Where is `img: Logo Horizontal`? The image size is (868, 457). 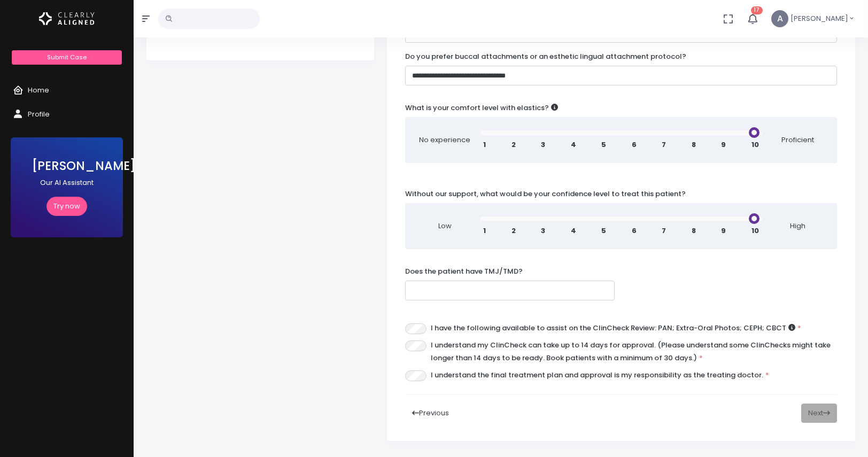
img: Logo Horizontal is located at coordinates (67, 19).